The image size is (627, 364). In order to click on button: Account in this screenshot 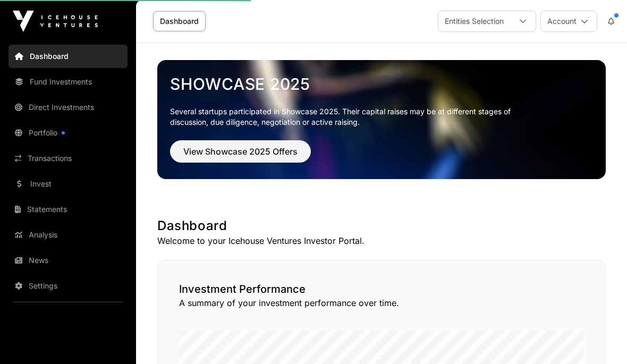, I will do `click(569, 21)`.